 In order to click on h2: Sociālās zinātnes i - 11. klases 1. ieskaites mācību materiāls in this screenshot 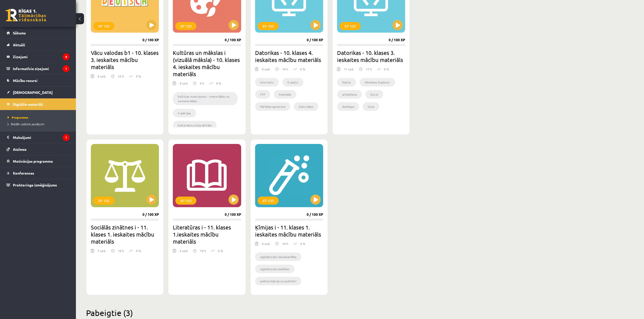, I will do `click(125, 235)`.